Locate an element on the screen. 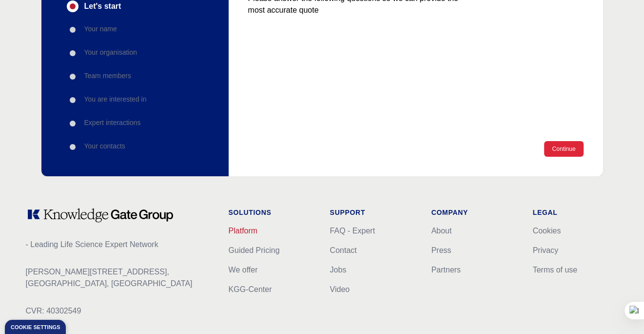 This screenshot has height=334, width=644. a: Contact is located at coordinates (344, 250).